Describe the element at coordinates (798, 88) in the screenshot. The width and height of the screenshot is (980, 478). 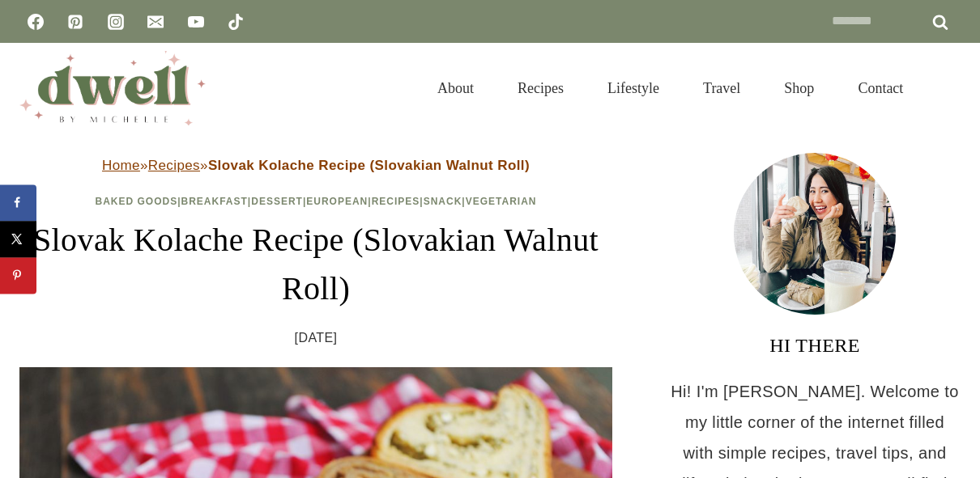
I see `a: Shop` at that location.